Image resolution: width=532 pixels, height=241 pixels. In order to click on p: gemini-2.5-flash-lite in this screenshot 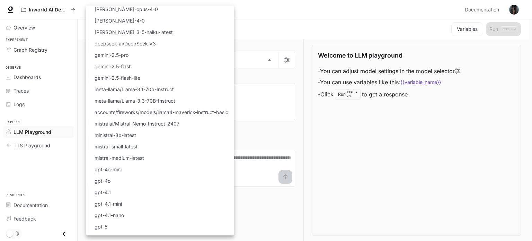, I will do `click(117, 78)`.